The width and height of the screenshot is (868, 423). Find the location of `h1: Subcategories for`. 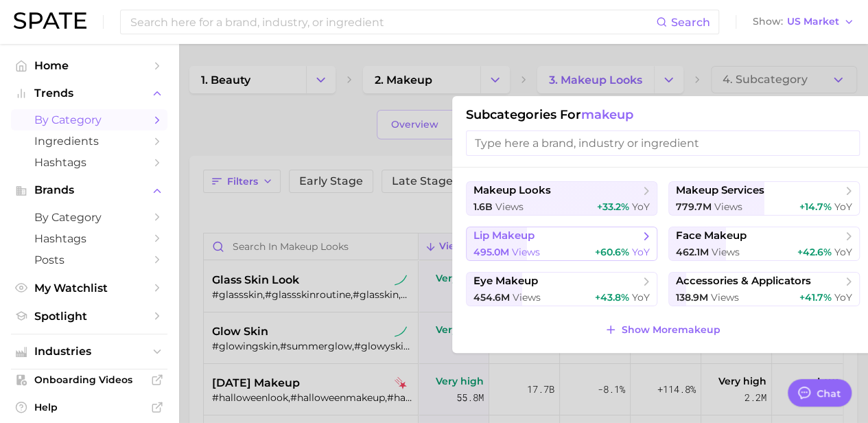

h1: Subcategories for is located at coordinates (663, 115).